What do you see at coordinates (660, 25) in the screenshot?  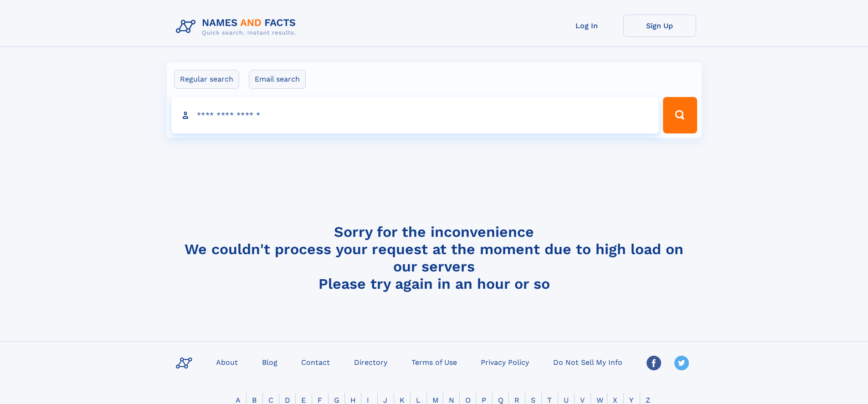 I see `a: Sign Up` at bounding box center [660, 25].